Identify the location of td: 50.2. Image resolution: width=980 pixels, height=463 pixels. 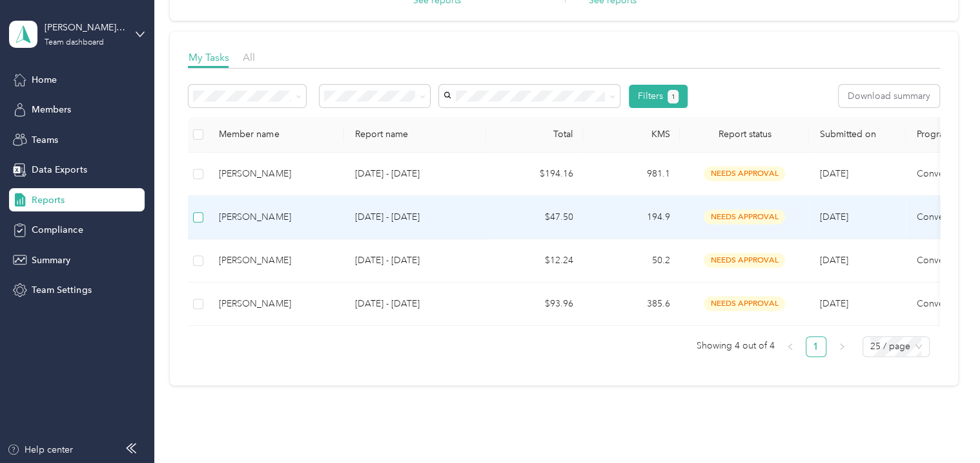
(632, 260).